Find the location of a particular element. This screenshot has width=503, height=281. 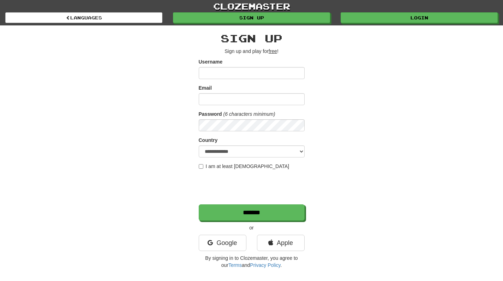

a: Privacy Policy is located at coordinates (265, 265).